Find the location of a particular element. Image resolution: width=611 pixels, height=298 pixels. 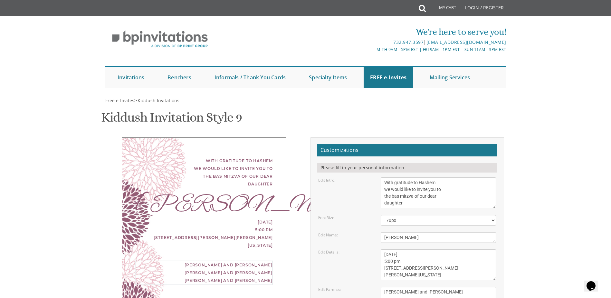

span: Free e-Invites is located at coordinates (120, 100).